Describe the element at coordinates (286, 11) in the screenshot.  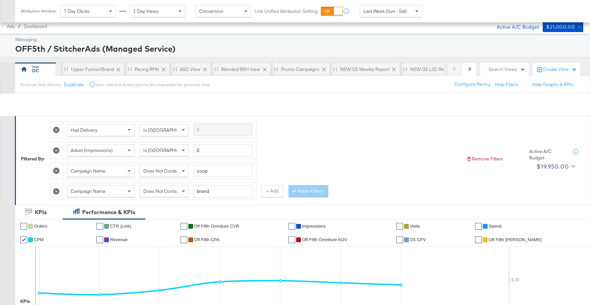
I see `label: Use Unified Attribution Setting:` at that location.